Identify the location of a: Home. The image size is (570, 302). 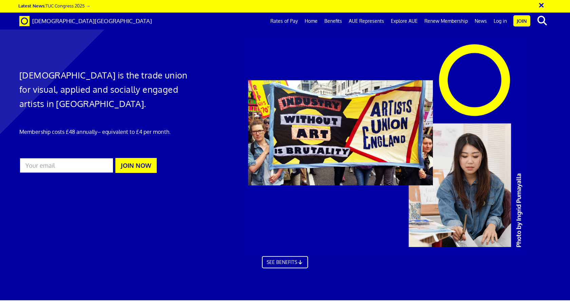
(311, 21).